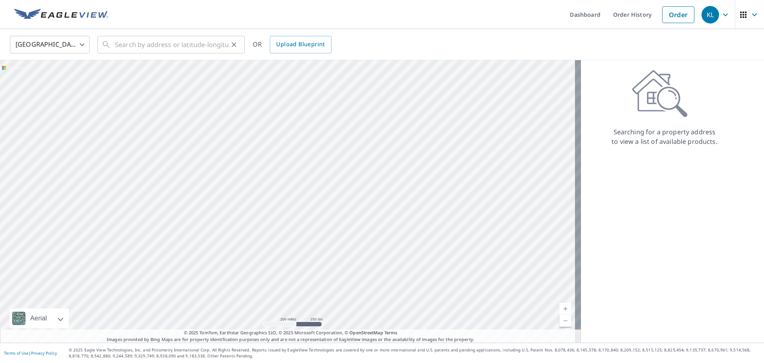 The width and height of the screenshot is (764, 363). I want to click on input: Search by address or latitude-longitude, so click(172, 45).